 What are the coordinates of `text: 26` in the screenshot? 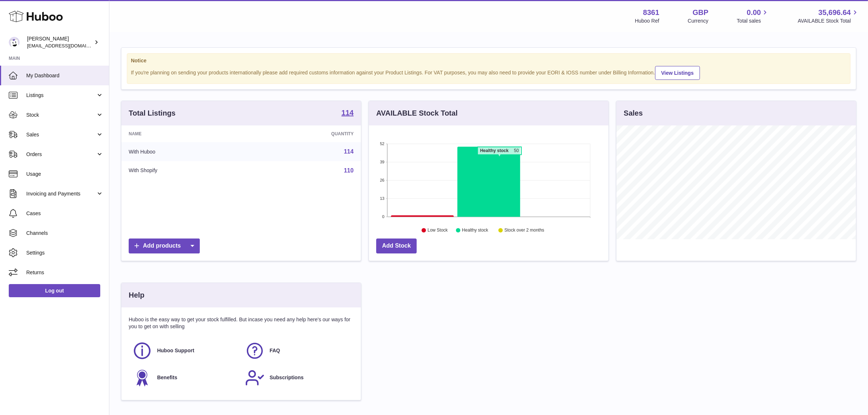 It's located at (382, 180).